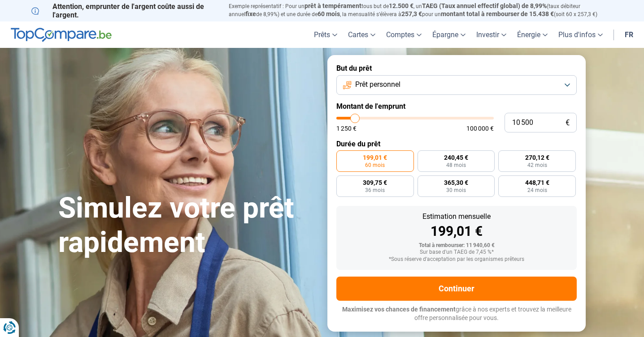  I want to click on a: Cartes, so click(362, 35).